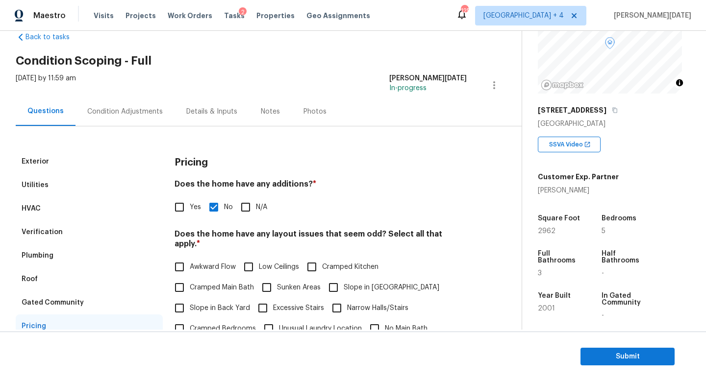 This screenshot has width=706, height=381. What do you see at coordinates (554, 296) in the screenshot?
I see `h5: Year Built` at bounding box center [554, 296].